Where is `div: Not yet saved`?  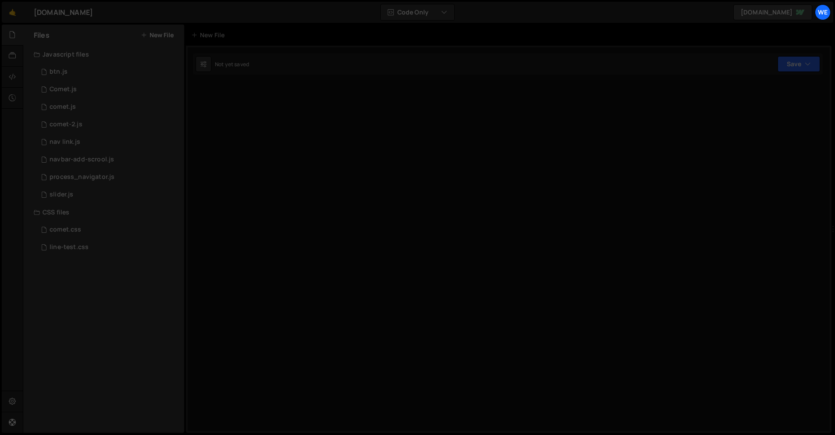
div: Not yet saved is located at coordinates (232, 64).